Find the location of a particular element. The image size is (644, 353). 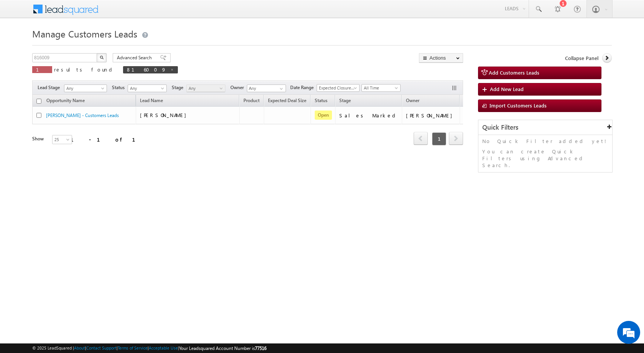

a: Expected Deal Size is located at coordinates (287, 101).